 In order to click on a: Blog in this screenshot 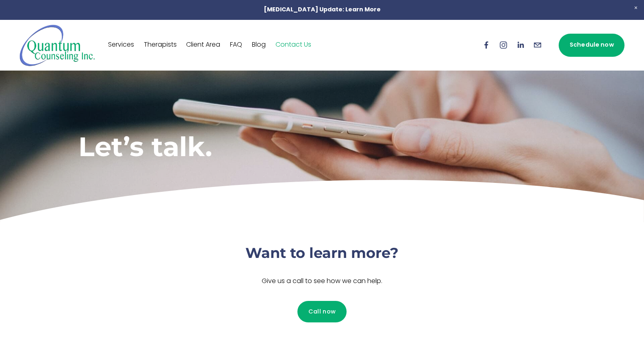, I will do `click(259, 45)`.